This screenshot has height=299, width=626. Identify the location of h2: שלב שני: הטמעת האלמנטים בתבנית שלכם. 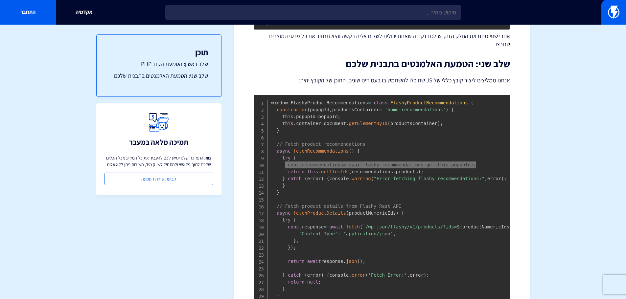
(382, 64).